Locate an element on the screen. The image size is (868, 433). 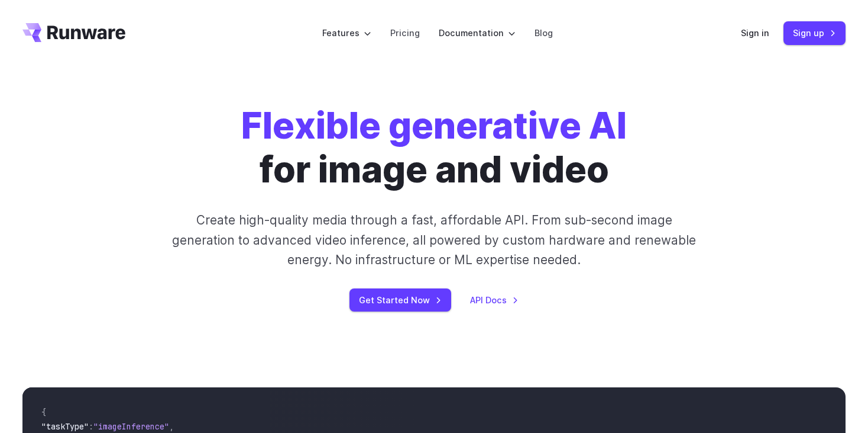
a: Get Started Now is located at coordinates (400, 300).